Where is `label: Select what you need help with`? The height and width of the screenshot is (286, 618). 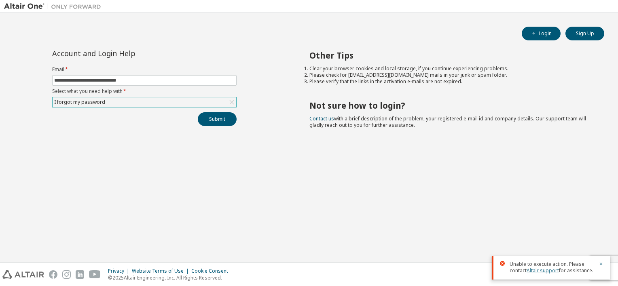
label: Select what you need help with is located at coordinates (144, 91).